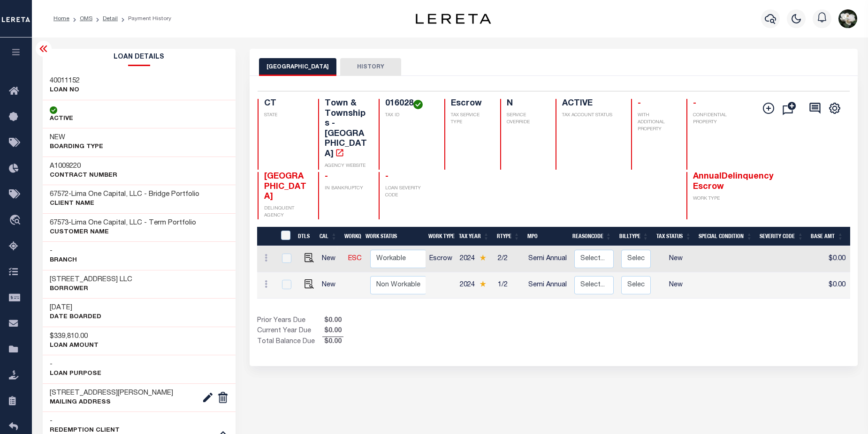 Image resolution: width=868 pixels, height=434 pixels. What do you see at coordinates (305, 236) in the screenshot?
I see `th: DTLS` at bounding box center [305, 236].